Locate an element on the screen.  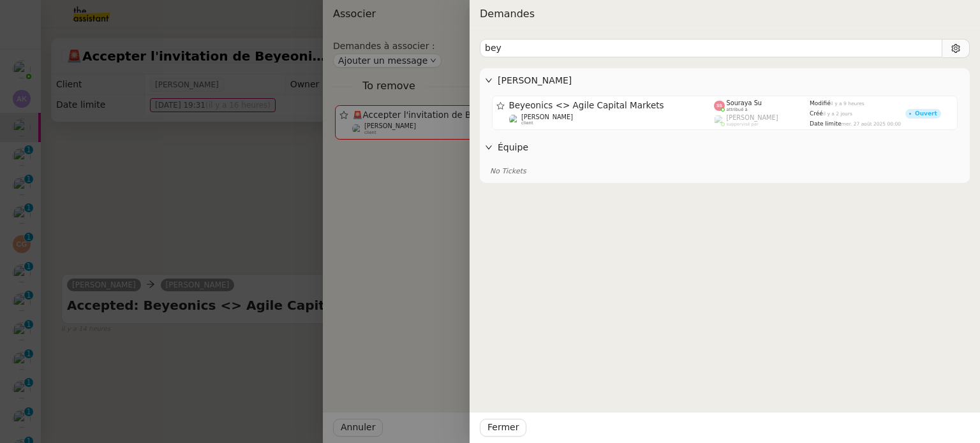
span: Souraya Su is located at coordinates (744, 103).